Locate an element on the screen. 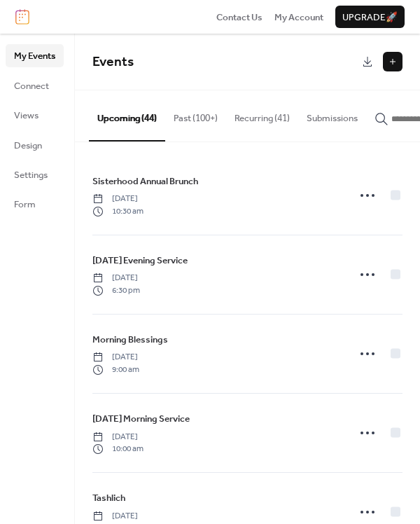 This screenshot has width=420, height=524. img: logo is located at coordinates (23, 17).